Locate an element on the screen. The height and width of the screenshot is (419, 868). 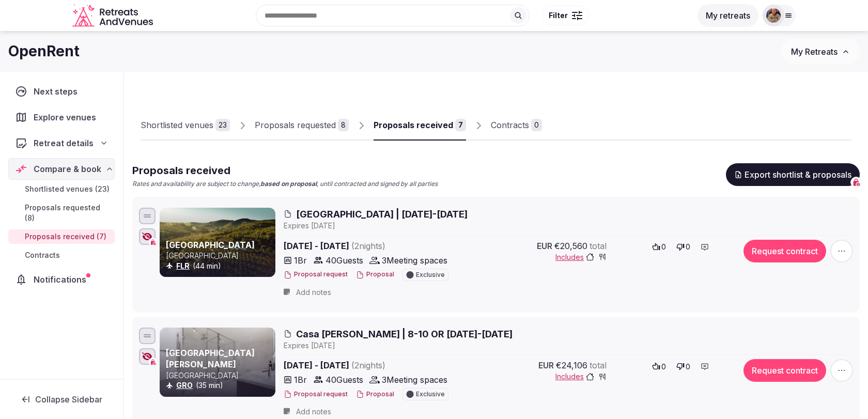
button: FLR is located at coordinates (183, 266).